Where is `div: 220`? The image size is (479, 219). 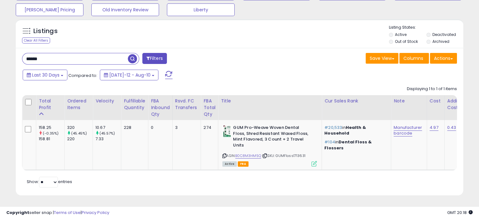
div: 220 is located at coordinates (80, 139).